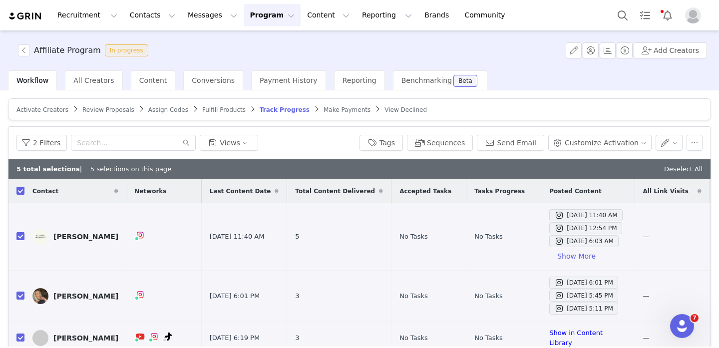  Describe the element at coordinates (510, 143) in the screenshot. I see `button: Send Email` at that location.